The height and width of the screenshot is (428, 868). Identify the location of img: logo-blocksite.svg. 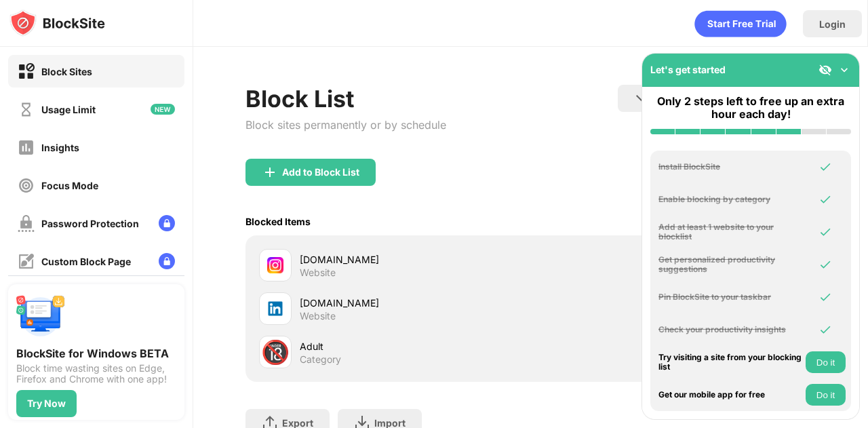
(57, 23).